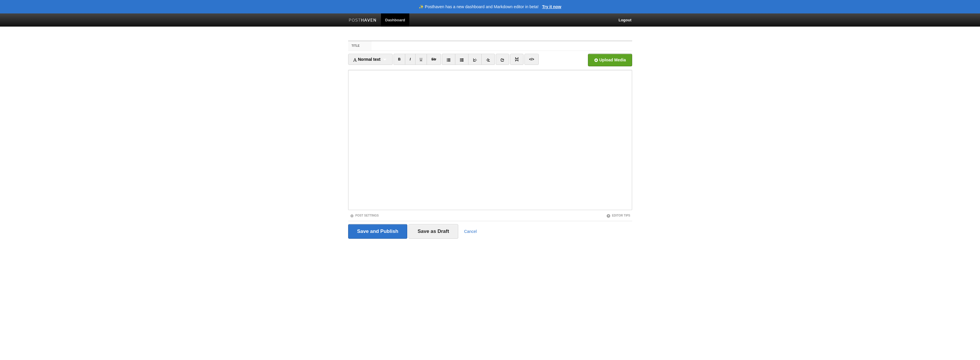 The height and width of the screenshot is (360, 980). Describe the element at coordinates (364, 215) in the screenshot. I see `a: Post Settings` at that location.